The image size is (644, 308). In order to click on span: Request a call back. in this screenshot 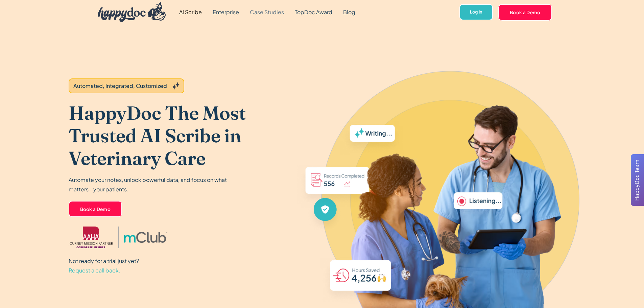, I will do `click(94, 270)`.